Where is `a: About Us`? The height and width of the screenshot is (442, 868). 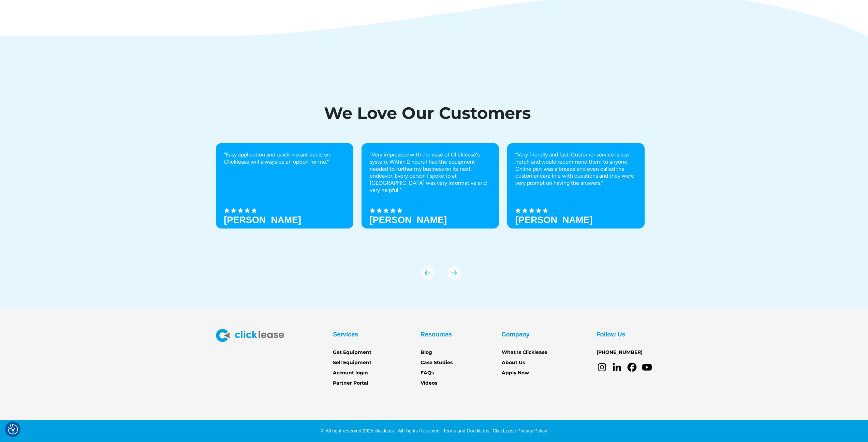 a: About Us is located at coordinates (513, 363).